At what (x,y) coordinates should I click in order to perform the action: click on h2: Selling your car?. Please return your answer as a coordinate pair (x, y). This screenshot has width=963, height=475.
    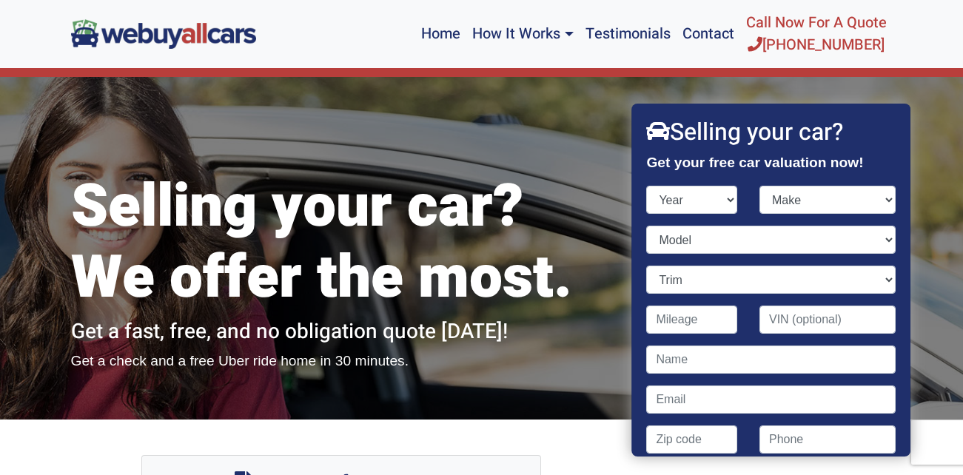
    Looking at the image, I should click on (772, 133).